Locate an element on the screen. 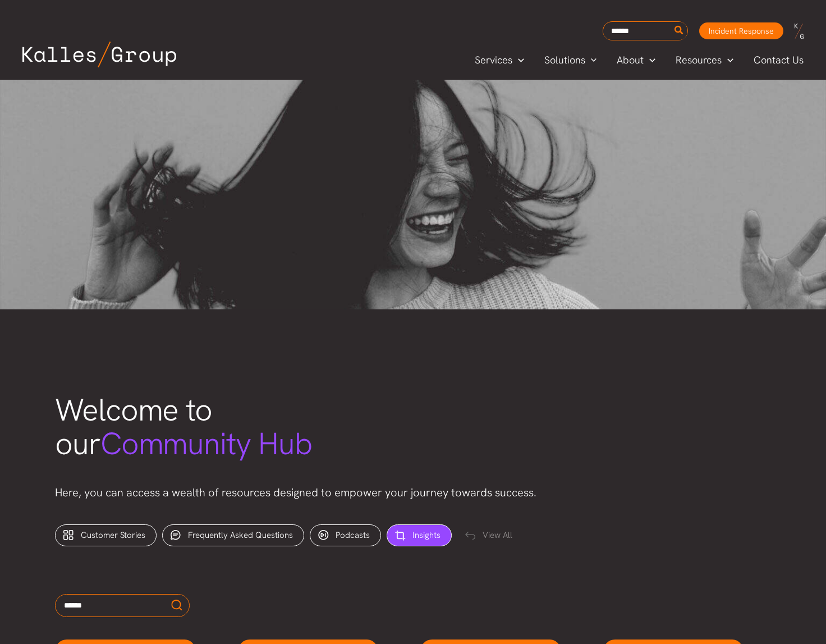  button: Search is located at coordinates (679, 31).